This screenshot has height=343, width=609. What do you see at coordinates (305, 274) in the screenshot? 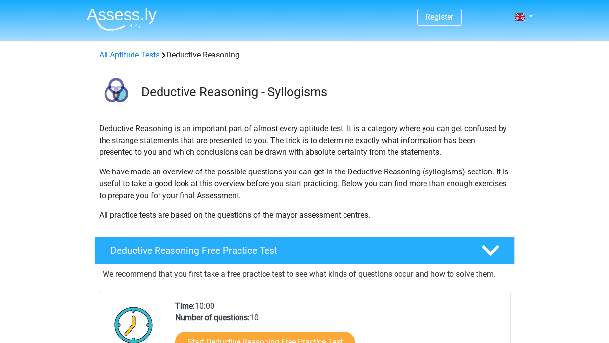
I see `p: We recommend that you first take a free practice test to see what kinds of questions occur and ho...` at bounding box center [305, 274].